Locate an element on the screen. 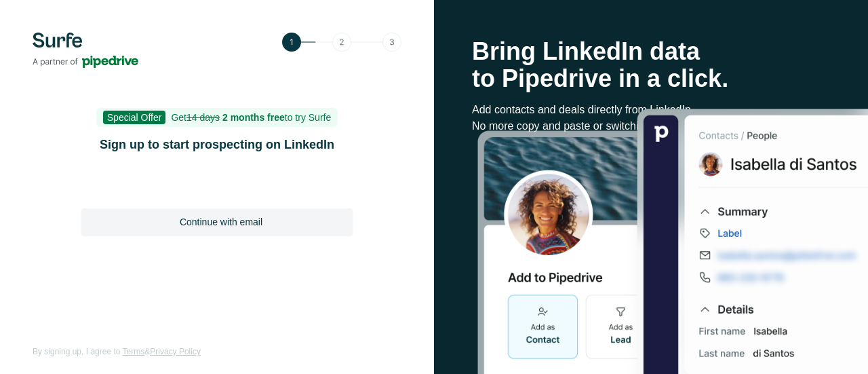 Image resolution: width=868 pixels, height=374 pixels. img: Surfe Stock Photo - Selling good vibes is located at coordinates (672, 241).